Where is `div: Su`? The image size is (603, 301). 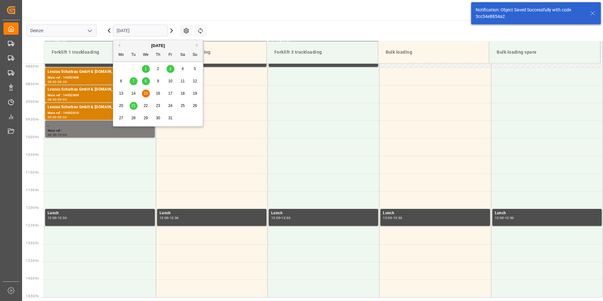 div: Su is located at coordinates (195, 55).